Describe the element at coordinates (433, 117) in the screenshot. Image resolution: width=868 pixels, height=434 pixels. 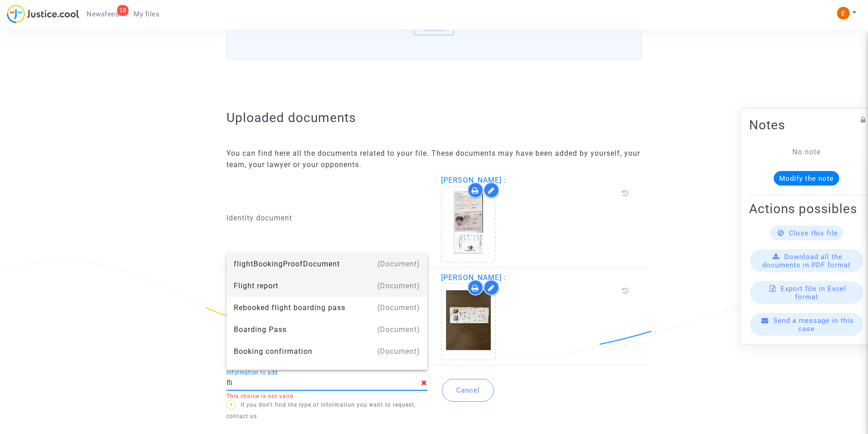
I see `h2: Uploaded documents` at that location.